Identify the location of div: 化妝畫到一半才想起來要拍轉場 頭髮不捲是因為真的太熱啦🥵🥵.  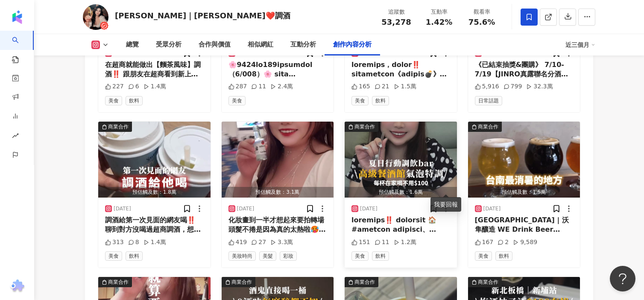
(278, 225).